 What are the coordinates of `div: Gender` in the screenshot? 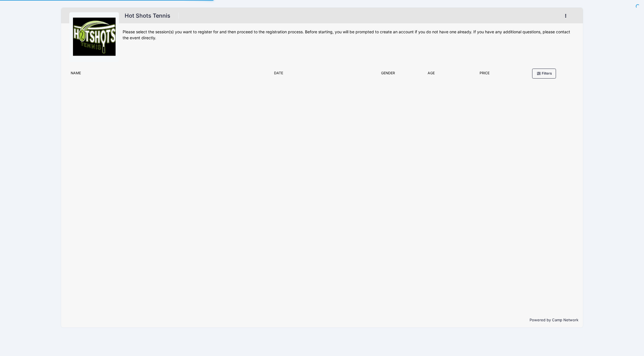 It's located at (388, 74).